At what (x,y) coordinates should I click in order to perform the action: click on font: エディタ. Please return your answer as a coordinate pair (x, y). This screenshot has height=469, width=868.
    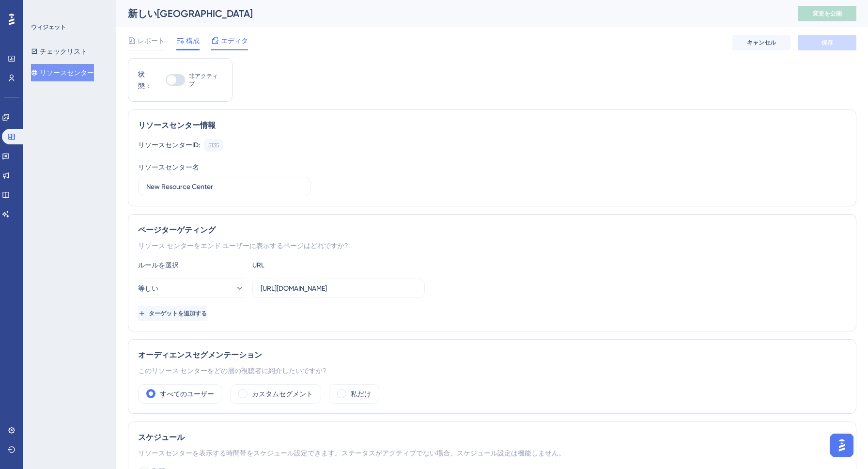
    Looking at the image, I should click on (234, 41).